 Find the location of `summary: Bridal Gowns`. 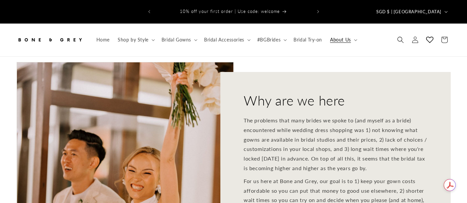

summary: Bridal Gowns is located at coordinates (179, 40).